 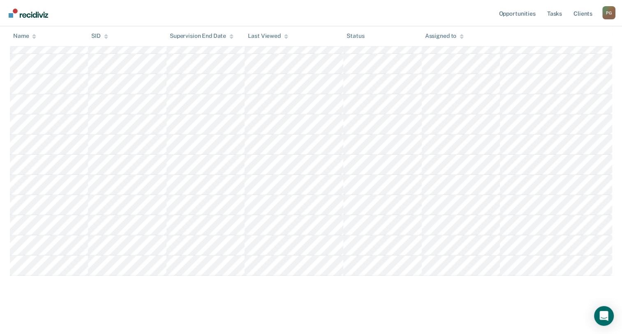 What do you see at coordinates (28, 13) in the screenshot?
I see `img: Recidiviz` at bounding box center [28, 13].